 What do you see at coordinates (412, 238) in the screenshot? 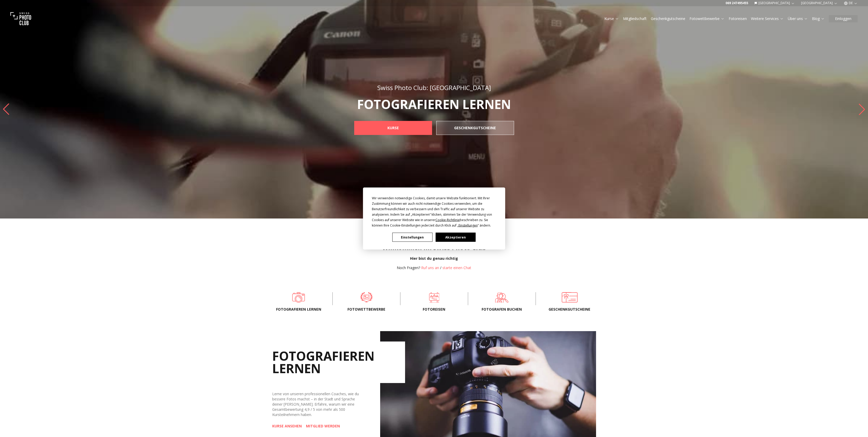
I see `button: Einstellungen` at bounding box center [412, 238].